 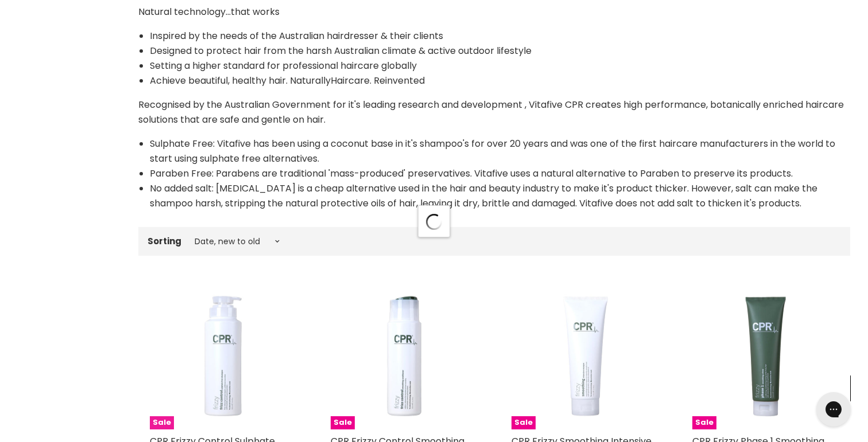 What do you see at coordinates (223, 356) in the screenshot?
I see `img: CPR Frizzy Control Sulphate Free Shampoo` at bounding box center [223, 356].